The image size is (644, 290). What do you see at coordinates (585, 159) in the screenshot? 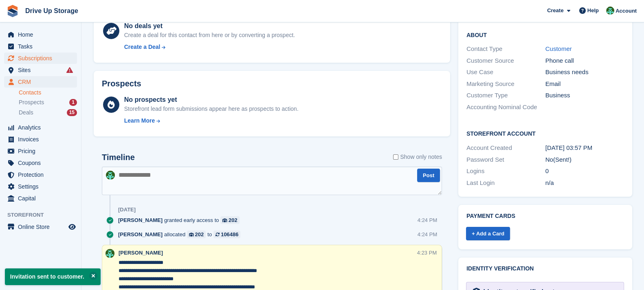
I see `div: No` at bounding box center [585, 159].